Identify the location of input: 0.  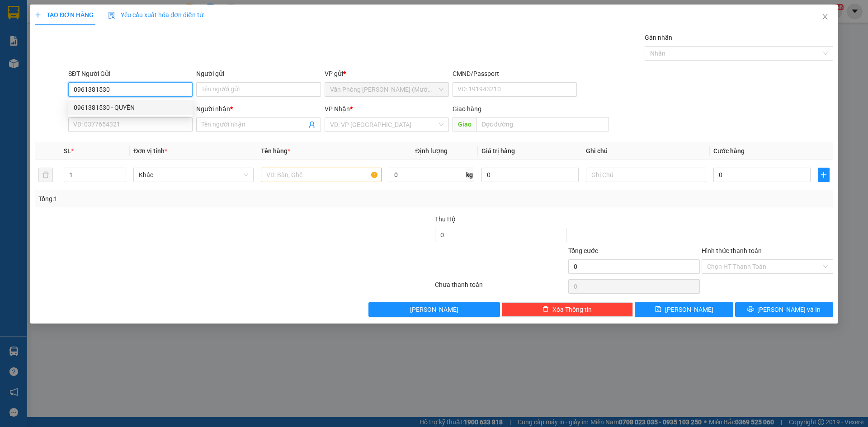
(530, 174).